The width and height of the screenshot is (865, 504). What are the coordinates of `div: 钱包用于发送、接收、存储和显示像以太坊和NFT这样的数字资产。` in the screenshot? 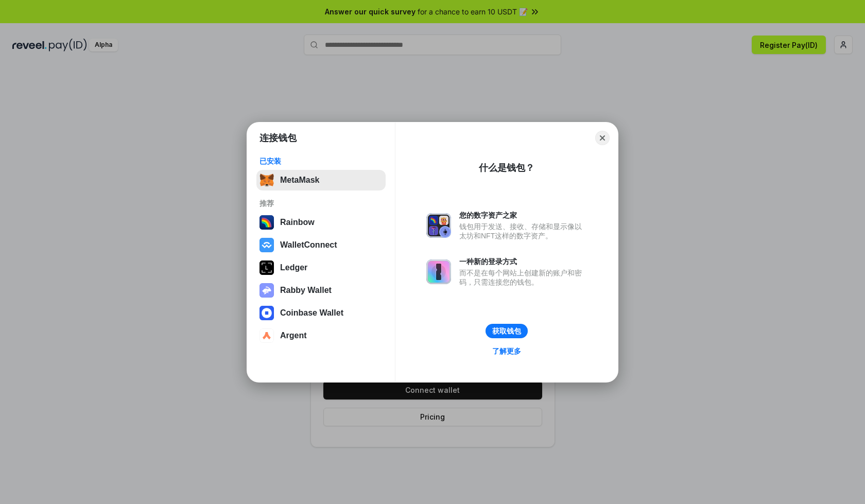 It's located at (523, 231).